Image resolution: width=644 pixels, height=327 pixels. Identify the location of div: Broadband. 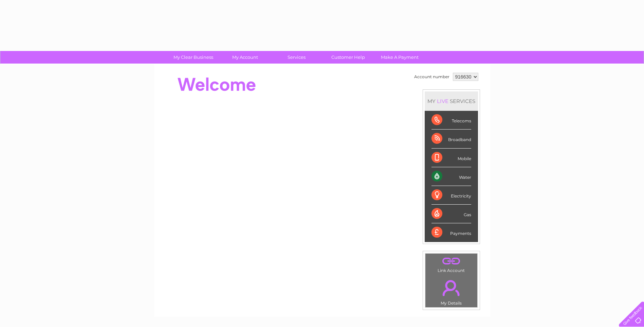
(451, 138).